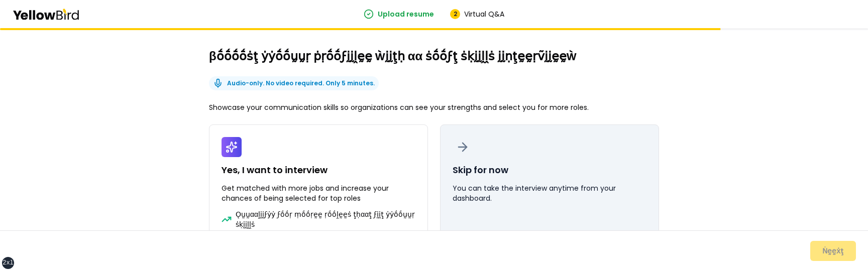 The image size is (868, 271). I want to click on p: Get matched with more jobs and increase your chances of being selected for top roles, so click(318, 193).